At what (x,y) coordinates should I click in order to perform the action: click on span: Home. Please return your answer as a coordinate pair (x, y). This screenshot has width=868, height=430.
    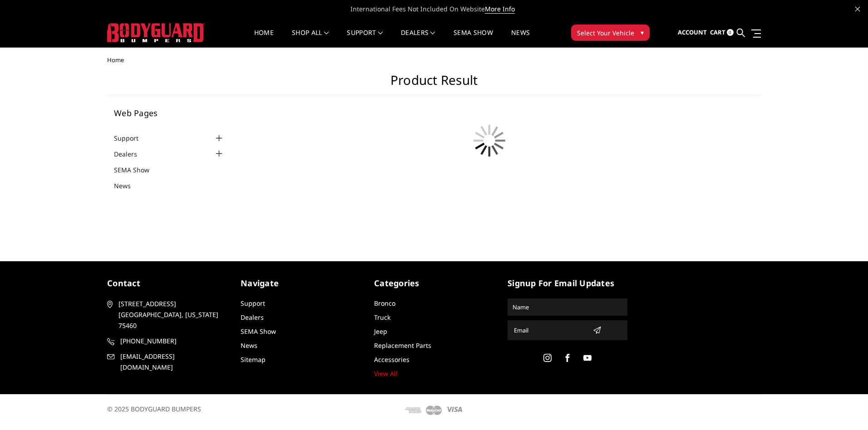
    Looking at the image, I should click on (116, 60).